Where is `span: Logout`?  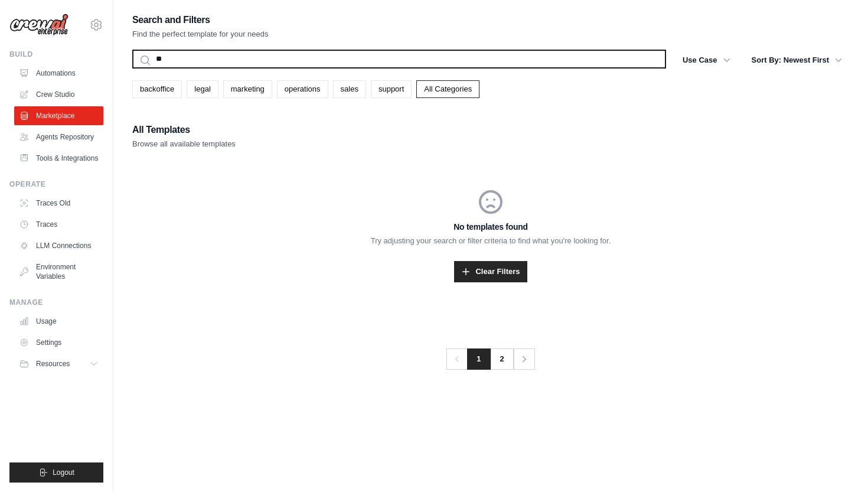 span: Logout is located at coordinates (63, 473).